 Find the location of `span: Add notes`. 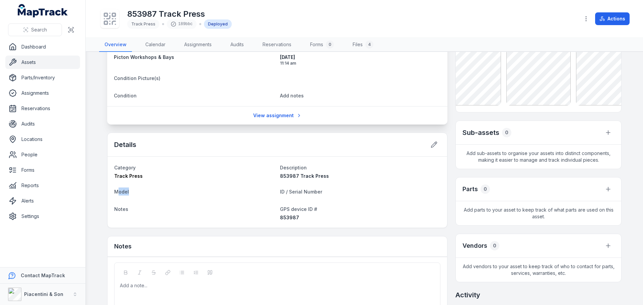

span: Add notes is located at coordinates (292, 95).